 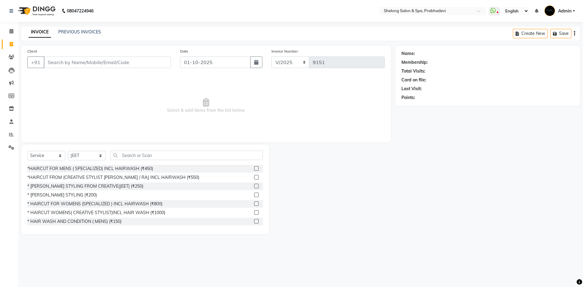 What do you see at coordinates (550, 11) in the screenshot?
I see `img: Admin` at bounding box center [550, 11].